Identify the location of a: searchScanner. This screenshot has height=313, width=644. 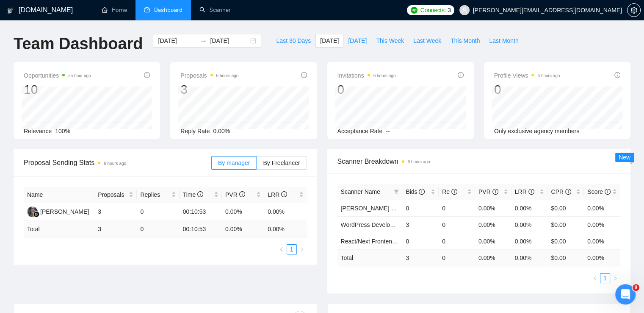
(215, 9).